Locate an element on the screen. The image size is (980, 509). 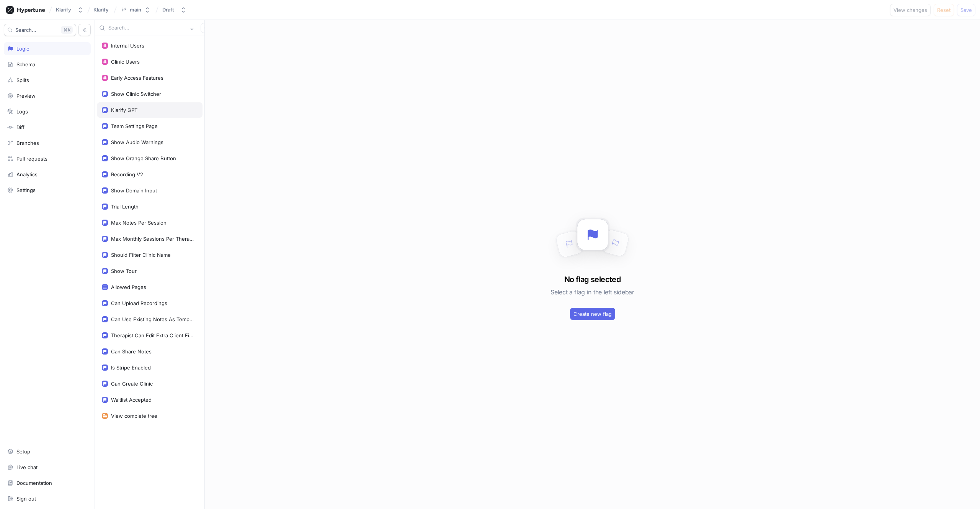
div: Can Use Existing Notes As Template References is located at coordinates (152, 319).